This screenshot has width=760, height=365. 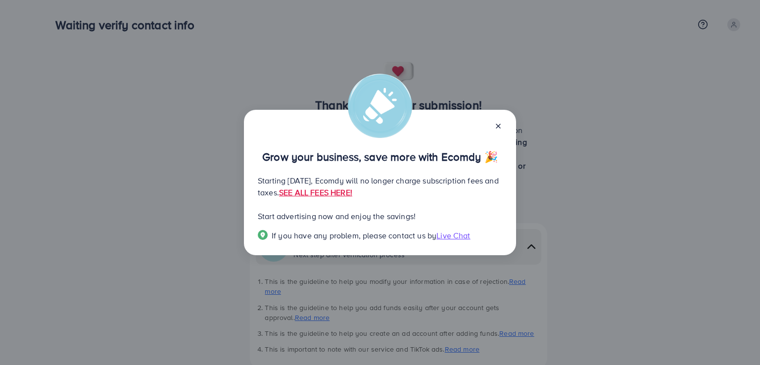 What do you see at coordinates (354, 235) in the screenshot?
I see `span: If you have any problem, please contact us by` at bounding box center [354, 235].